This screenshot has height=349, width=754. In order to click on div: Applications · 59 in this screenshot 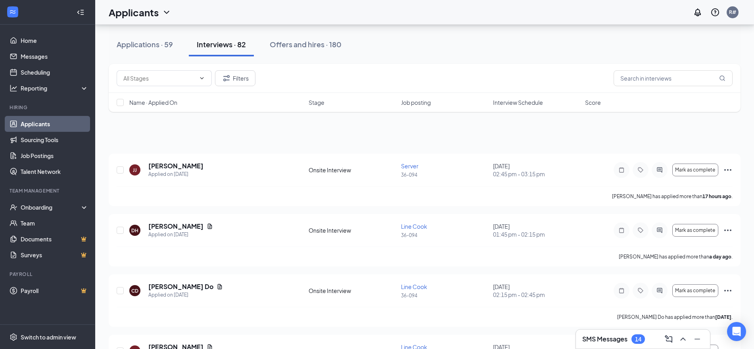, I will do `click(145, 44)`.